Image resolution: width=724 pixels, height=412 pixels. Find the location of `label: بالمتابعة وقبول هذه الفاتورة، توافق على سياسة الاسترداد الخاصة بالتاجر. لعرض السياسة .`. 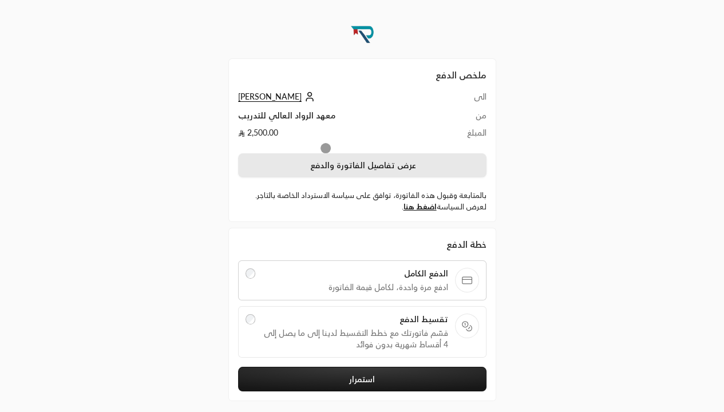

label: بالمتابعة وقبول هذه الفاتورة، توافق على سياسة الاسترداد الخاصة بالتاجر. لعرض السياسة . is located at coordinates (362, 201).